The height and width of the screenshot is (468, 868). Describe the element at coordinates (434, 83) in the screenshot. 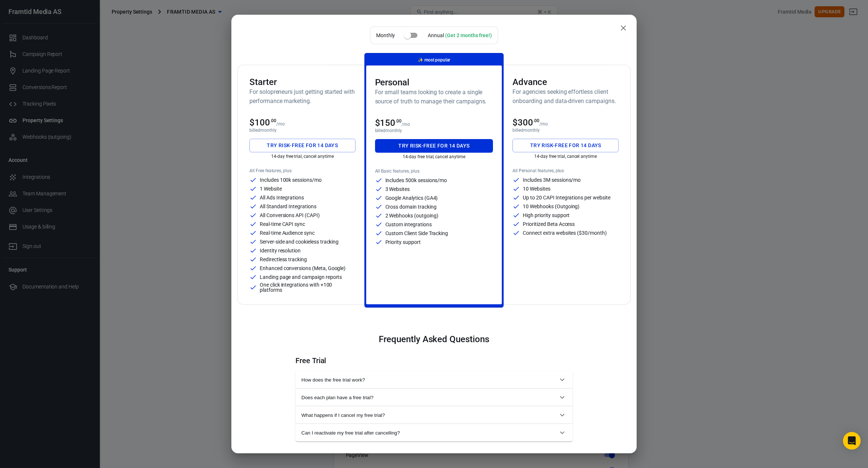

I see `h3: Personal` at that location.